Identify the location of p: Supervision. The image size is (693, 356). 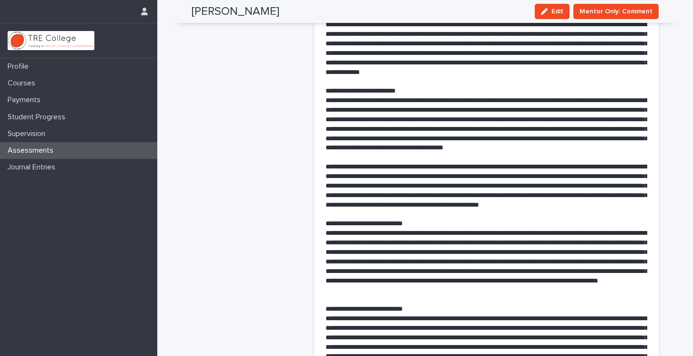
(28, 133).